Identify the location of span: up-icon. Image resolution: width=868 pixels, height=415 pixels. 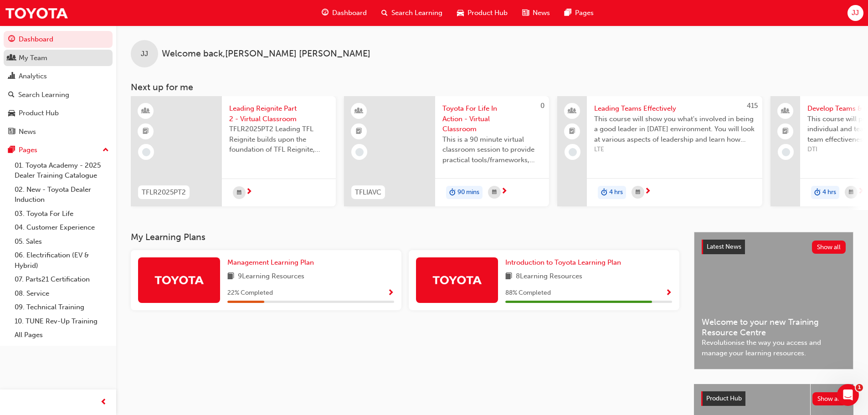
(105, 150).